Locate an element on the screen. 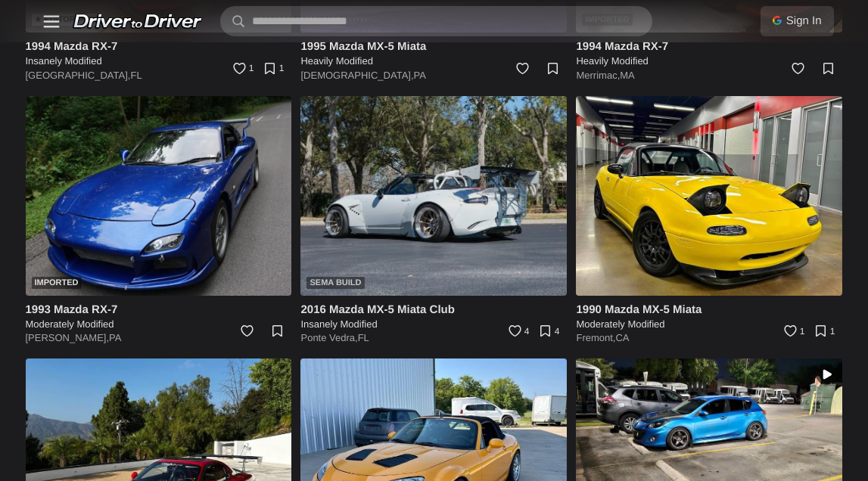  h4: 2016 Mazda MX-5 Miata Club is located at coordinates (434, 309).